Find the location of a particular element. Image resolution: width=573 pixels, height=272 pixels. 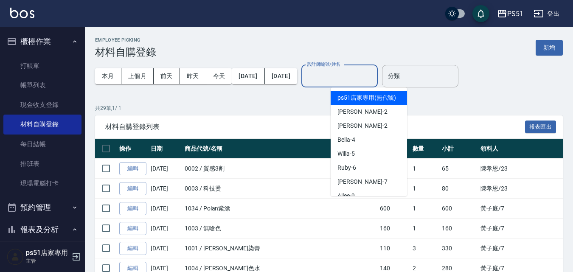

span: ps51店家專用 (無代號) is located at coordinates (366, 98).